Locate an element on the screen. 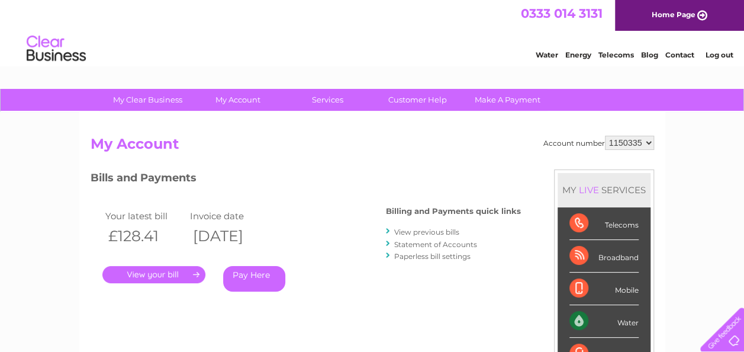  div: Broadband is located at coordinates (604, 256).